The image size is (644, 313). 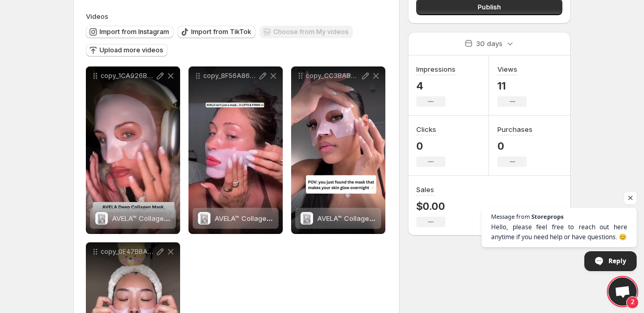 I want to click on span: Storeprops, so click(x=547, y=216).